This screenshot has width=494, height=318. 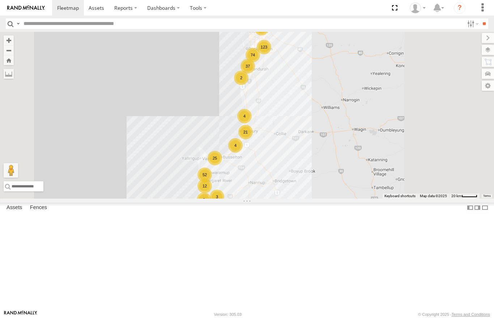 What do you see at coordinates (14, 208) in the screenshot?
I see `label: Assets` at bounding box center [14, 208].